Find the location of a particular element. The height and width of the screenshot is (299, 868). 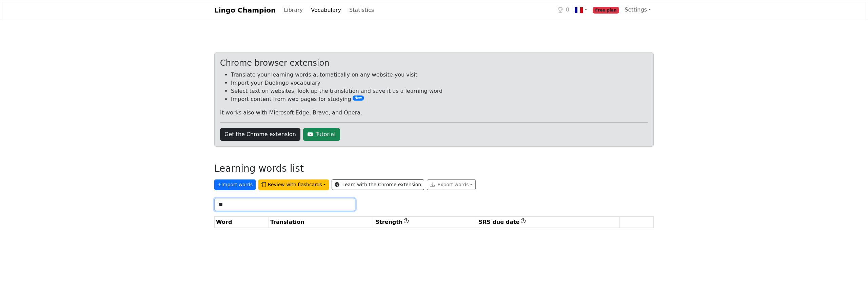

button: Review with flashcards is located at coordinates (294, 185).